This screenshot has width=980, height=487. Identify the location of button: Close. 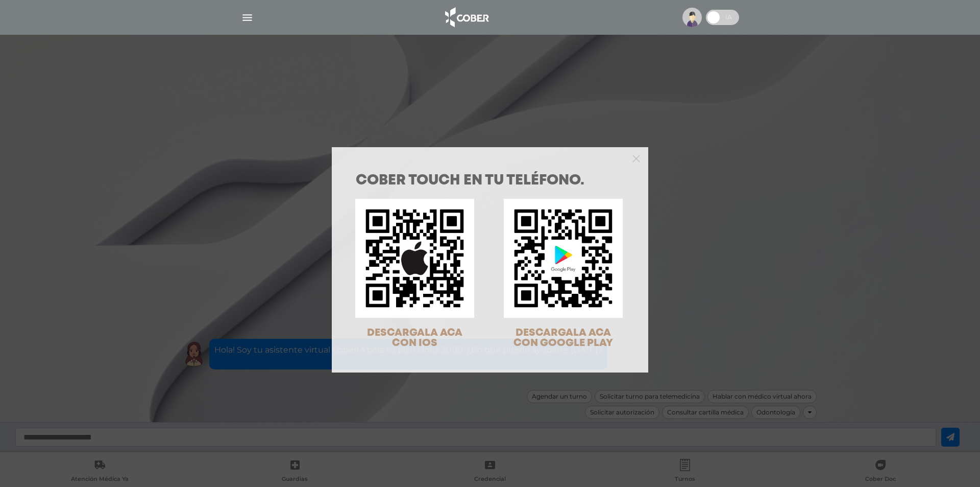
(636, 158).